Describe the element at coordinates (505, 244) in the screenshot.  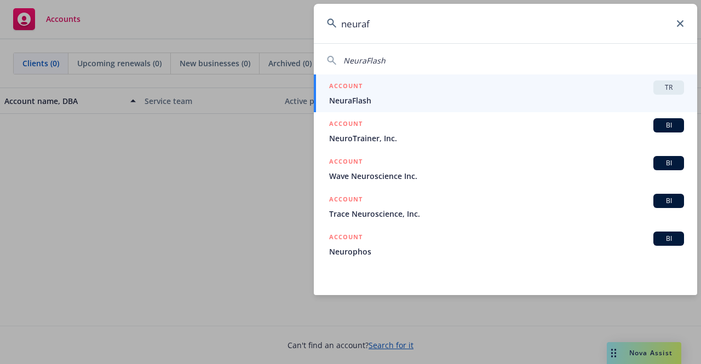
I see `a: ACCOUNTBINeurophos` at that location.